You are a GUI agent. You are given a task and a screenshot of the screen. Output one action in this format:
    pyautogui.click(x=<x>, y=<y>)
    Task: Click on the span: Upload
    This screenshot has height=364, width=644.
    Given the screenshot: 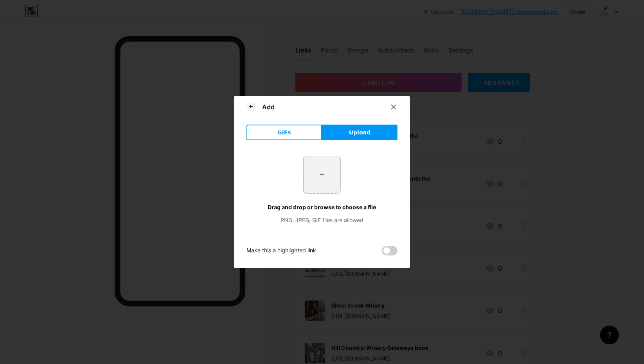 What is the action you would take?
    pyautogui.click(x=360, y=132)
    